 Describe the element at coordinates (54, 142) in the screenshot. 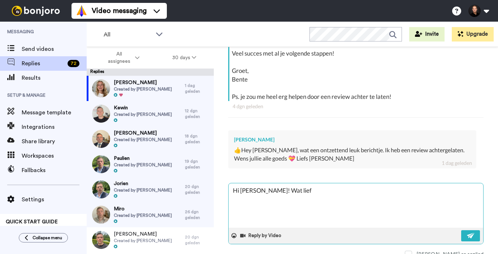

I see `span: Share library` at that location.